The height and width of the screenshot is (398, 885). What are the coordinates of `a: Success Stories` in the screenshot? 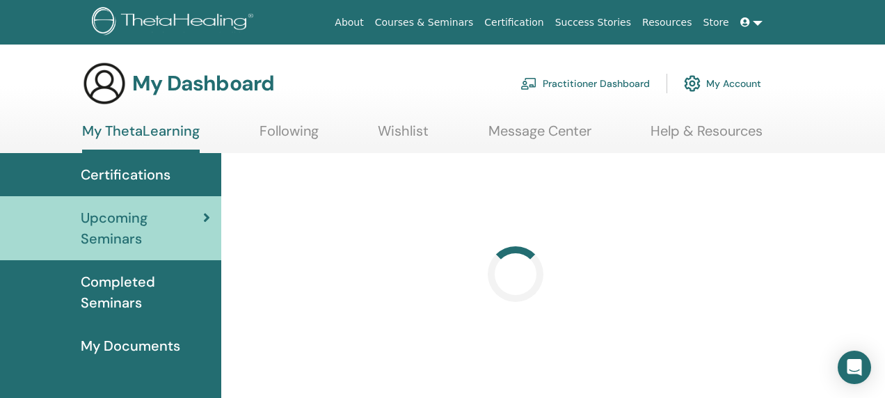 It's located at (593, 22).